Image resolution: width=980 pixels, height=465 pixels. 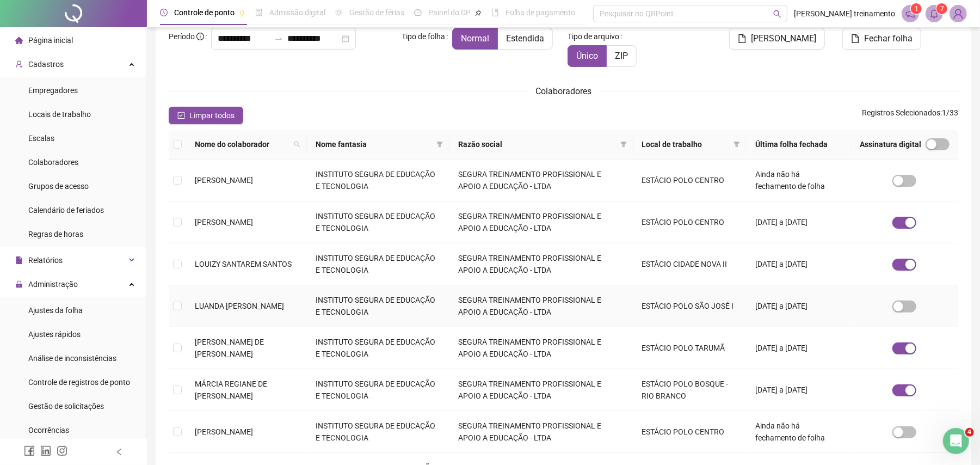 I want to click on sup: 7, so click(x=942, y=9).